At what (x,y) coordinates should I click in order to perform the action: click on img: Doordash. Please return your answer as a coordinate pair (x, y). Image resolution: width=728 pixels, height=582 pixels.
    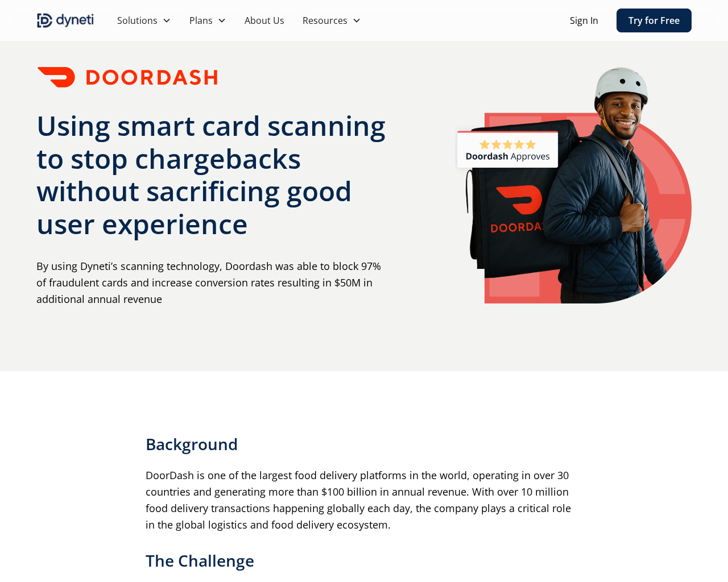
    Looking at the image, I should click on (128, 77).